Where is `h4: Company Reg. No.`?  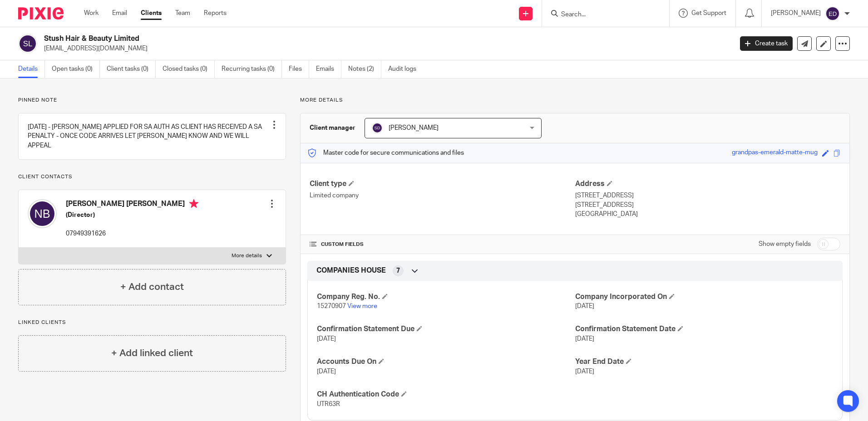
h4: Company Reg. No. is located at coordinates (446, 297).